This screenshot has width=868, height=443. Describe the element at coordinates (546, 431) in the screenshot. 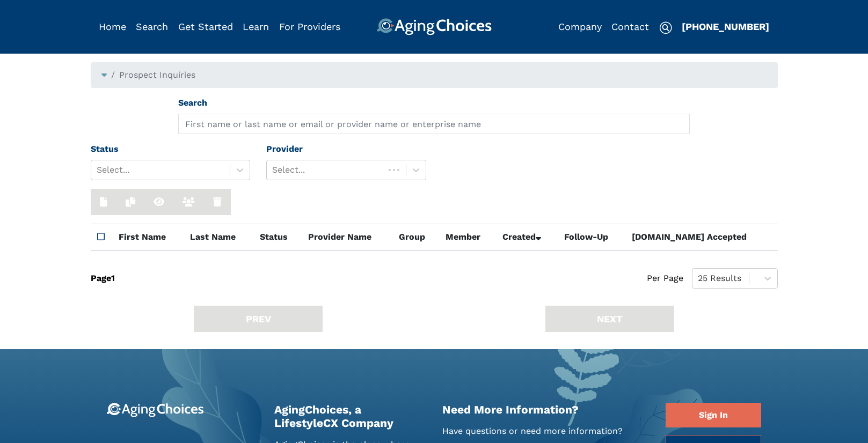

I see `p: Have questions or need more information?` at that location.